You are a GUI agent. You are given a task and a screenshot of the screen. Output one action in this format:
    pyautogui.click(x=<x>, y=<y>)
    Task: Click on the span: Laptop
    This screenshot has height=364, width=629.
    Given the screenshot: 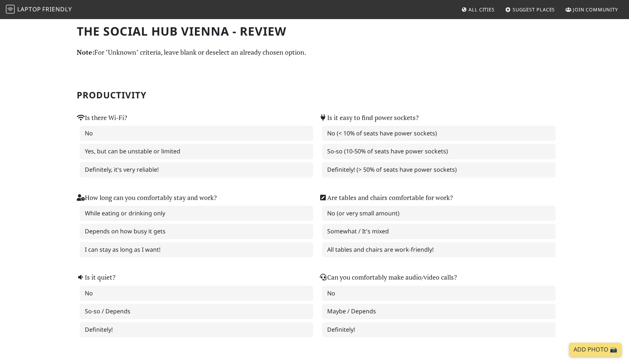 What is the action you would take?
    pyautogui.click(x=29, y=9)
    